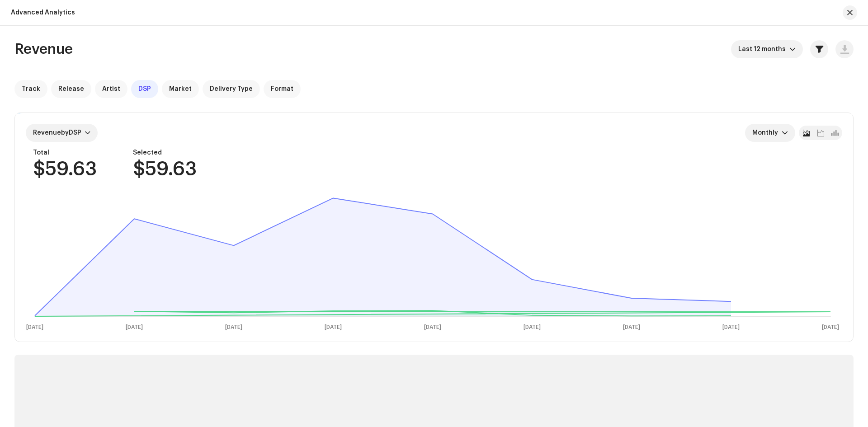 The height and width of the screenshot is (427, 868). I want to click on span: Delivery Type, so click(231, 89).